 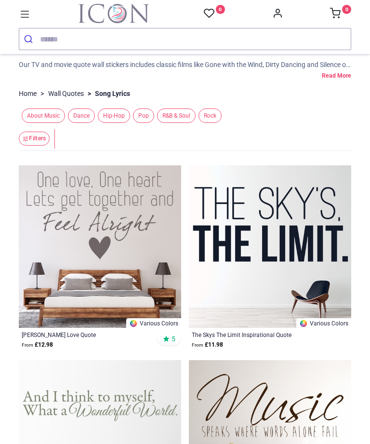 I want to click on button: Rock, so click(x=209, y=116).